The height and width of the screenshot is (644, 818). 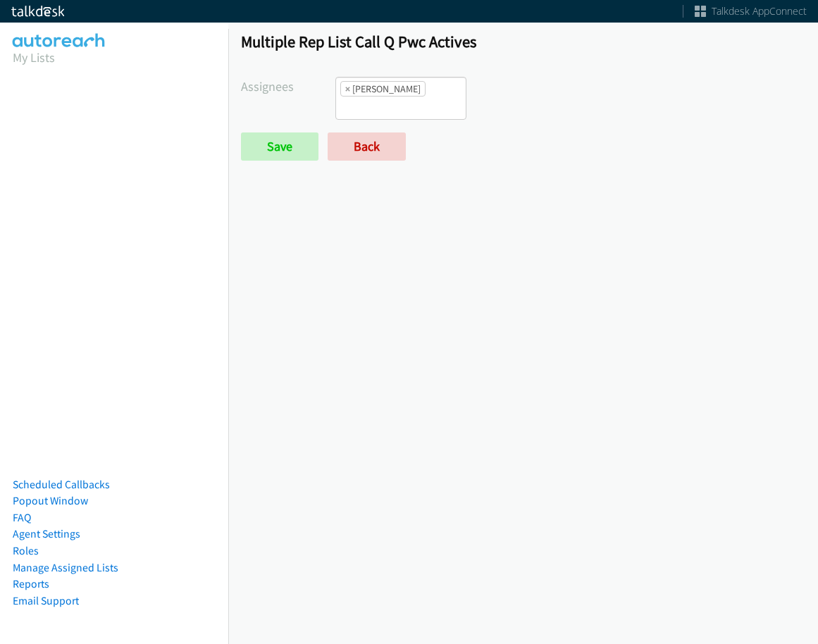 What do you see at coordinates (50, 500) in the screenshot?
I see `a: Popout Window` at bounding box center [50, 500].